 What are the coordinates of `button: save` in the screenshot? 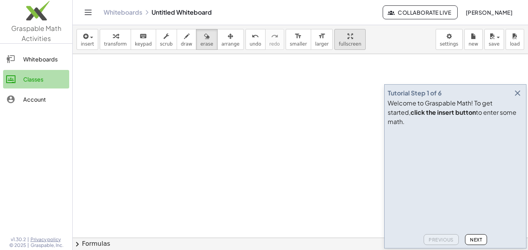 It's located at (494, 39).